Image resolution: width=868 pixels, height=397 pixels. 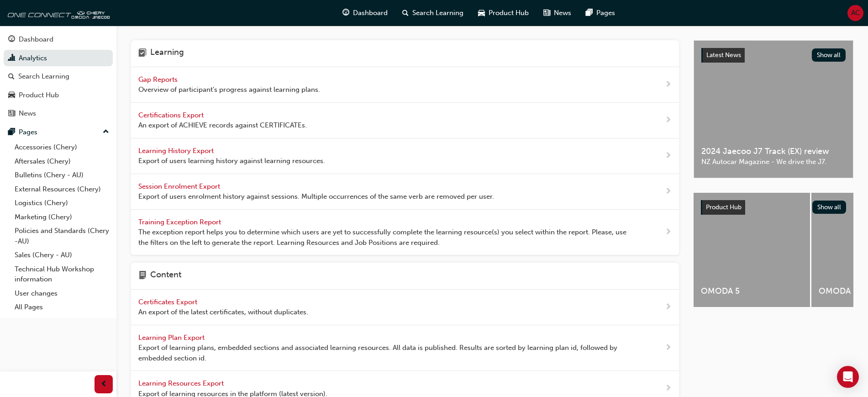 What do you see at coordinates (62, 202) in the screenshot?
I see `a: Logistics (Chery)` at bounding box center [62, 202].